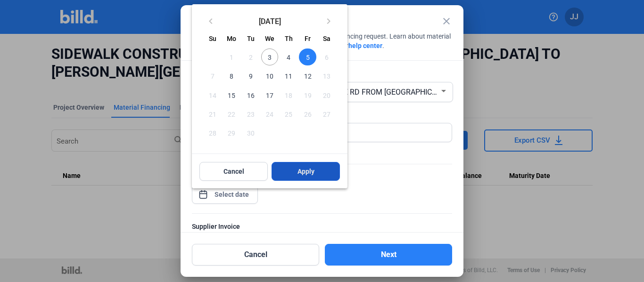 The height and width of the screenshot is (282, 644). What do you see at coordinates (288, 76) in the screenshot?
I see `button: September 11, 2025` at bounding box center [288, 76].